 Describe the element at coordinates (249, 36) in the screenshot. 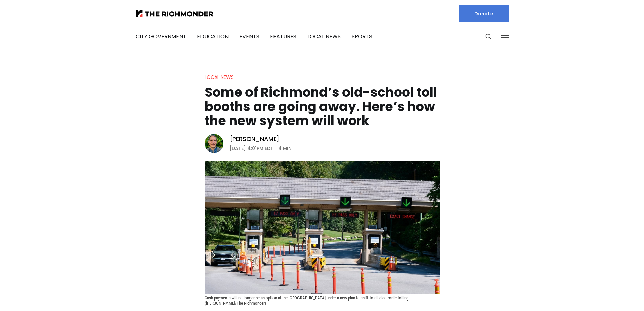

I see `a: Events` at that location.